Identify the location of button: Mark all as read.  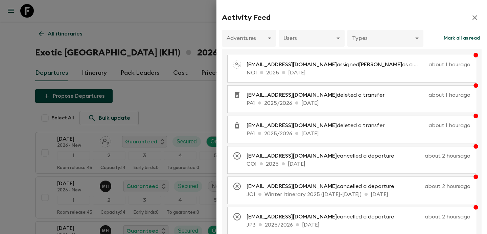
(462, 38).